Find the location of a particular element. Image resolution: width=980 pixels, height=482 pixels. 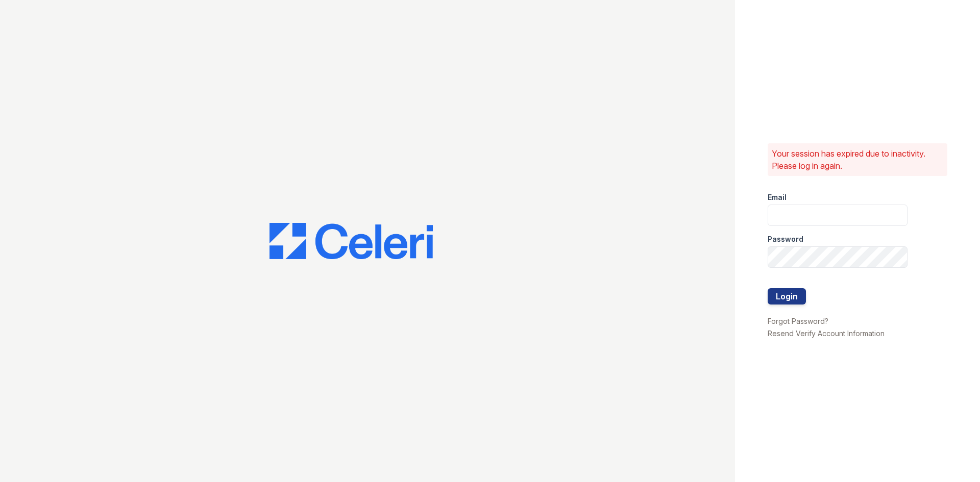

label: Password is located at coordinates (785, 240).